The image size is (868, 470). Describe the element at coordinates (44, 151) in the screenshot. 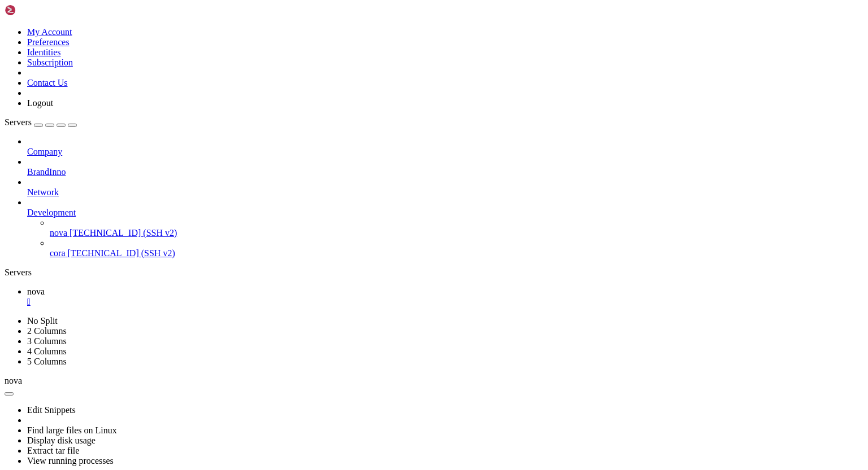

I see `span: Company` at that location.